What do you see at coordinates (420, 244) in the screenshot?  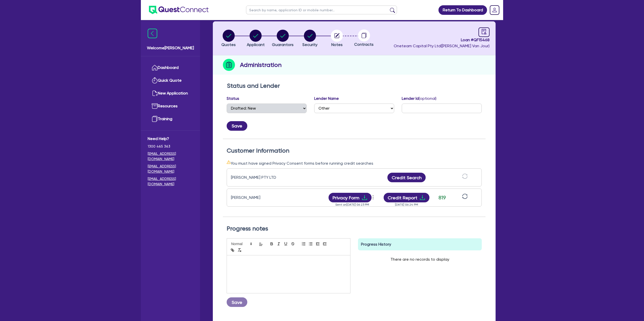 I see `div: Progress History` at bounding box center [420, 244].